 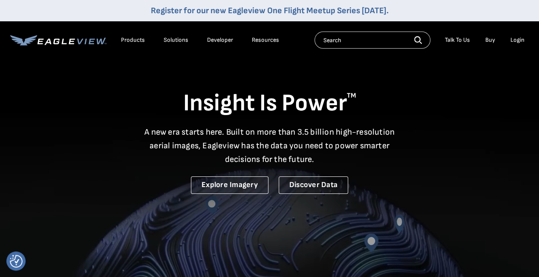 What do you see at coordinates (220, 40) in the screenshot?
I see `a: Developer` at bounding box center [220, 40].